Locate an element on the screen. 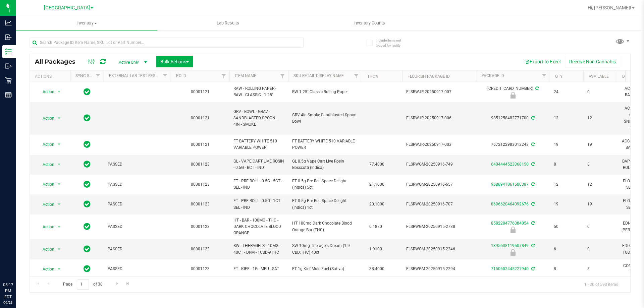 The height and width of the screenshot is (308, 644). span: FLSRWGM-20250915-2346 is located at coordinates (439, 249).